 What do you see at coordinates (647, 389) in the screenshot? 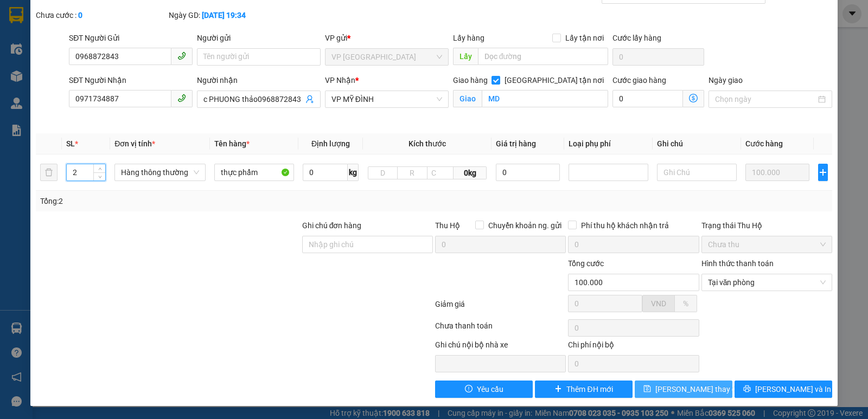
I see `span: save` at bounding box center [647, 389].